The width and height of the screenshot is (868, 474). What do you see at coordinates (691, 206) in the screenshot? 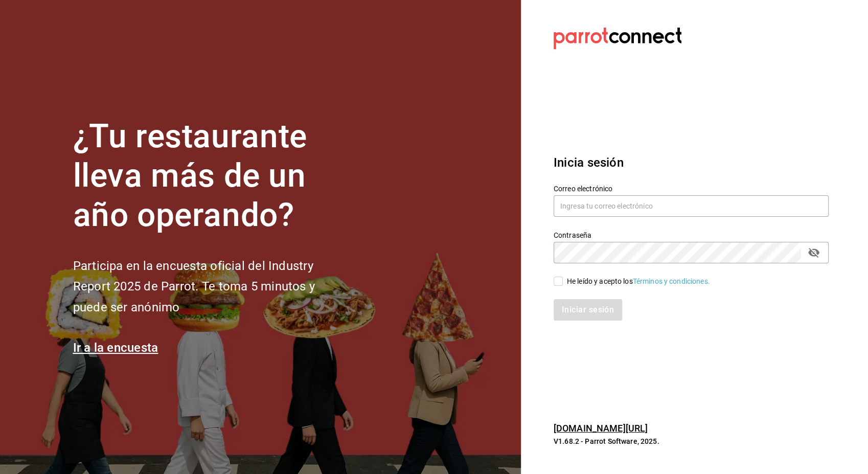
I see `input: Ingresa tu correo electrónico` at bounding box center [691, 206].